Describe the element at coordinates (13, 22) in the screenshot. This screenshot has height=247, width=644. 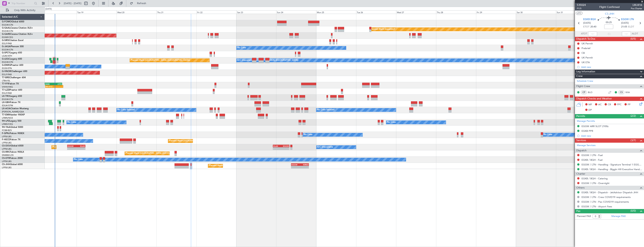
I see `a: G-FOMOGlobal 6000` at that location.